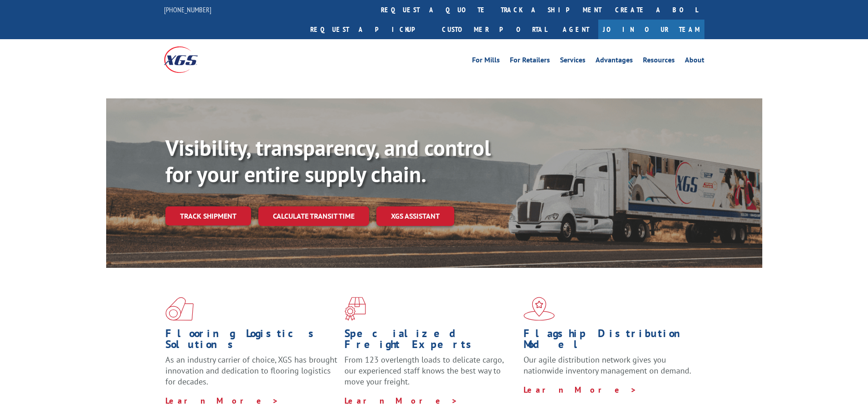 The width and height of the screenshot is (868, 415). What do you see at coordinates (313, 216) in the screenshot?
I see `a: Calculate transit time` at bounding box center [313, 216].